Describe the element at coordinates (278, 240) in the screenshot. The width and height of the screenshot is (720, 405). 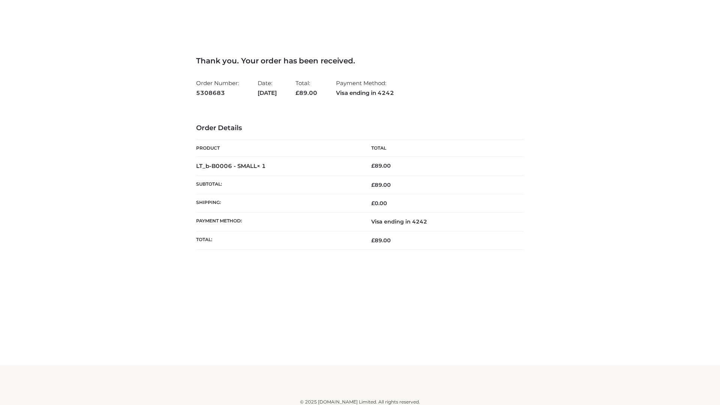
I see `th: Total:` at that location.